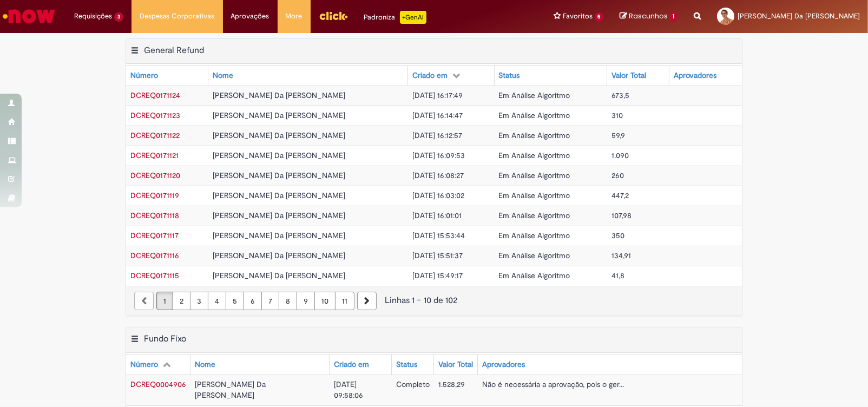 Image resolution: width=868 pixels, height=407 pixels. Describe the element at coordinates (618, 135) in the screenshot. I see `span: 59,9` at that location.